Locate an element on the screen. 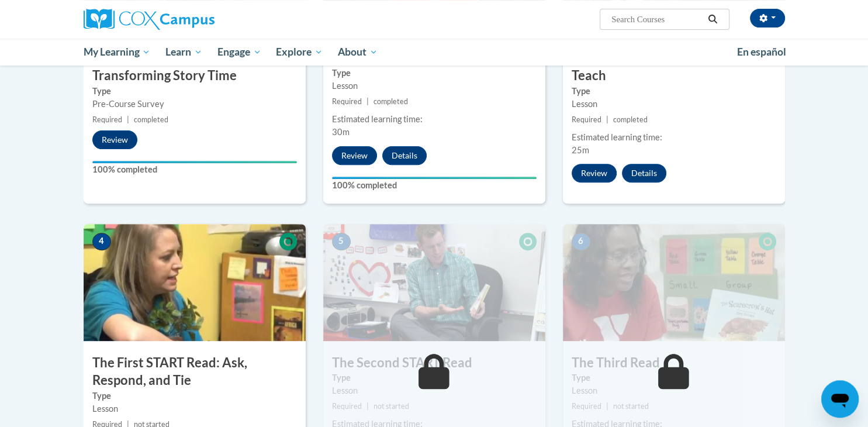  h3: The Third Read is located at coordinates (674, 363).